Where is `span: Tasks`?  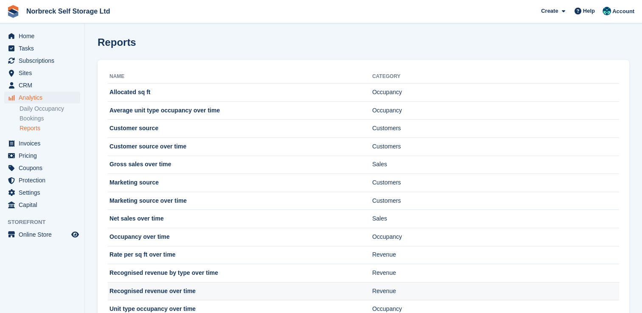 span: Tasks is located at coordinates (44, 48).